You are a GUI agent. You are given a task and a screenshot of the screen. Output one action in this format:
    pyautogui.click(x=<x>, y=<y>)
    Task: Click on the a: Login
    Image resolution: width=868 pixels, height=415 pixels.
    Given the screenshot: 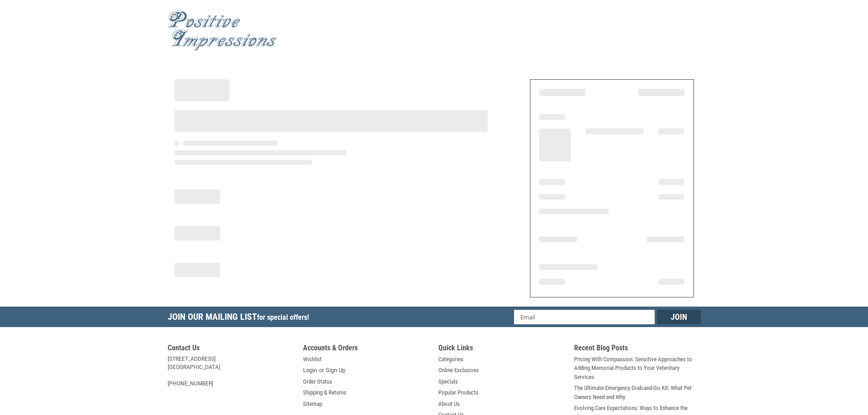 What is the action you would take?
    pyautogui.click(x=310, y=370)
    